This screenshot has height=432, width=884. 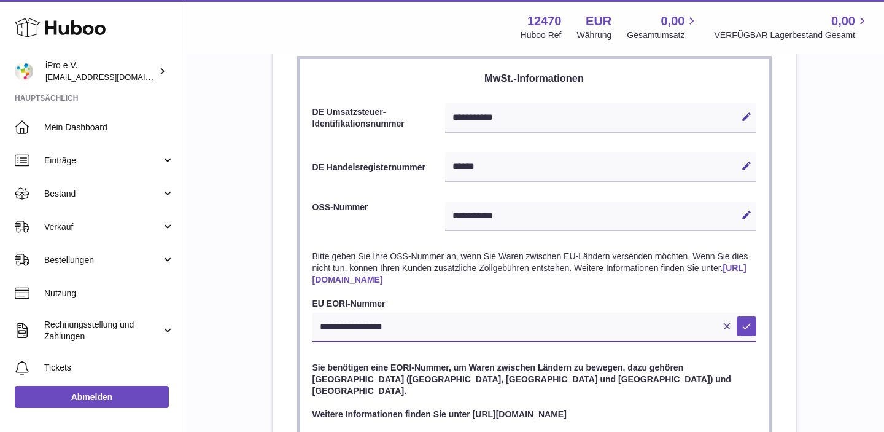 I want to click on span: Rechnungsstellung und Zahlungen, so click(x=103, y=330).